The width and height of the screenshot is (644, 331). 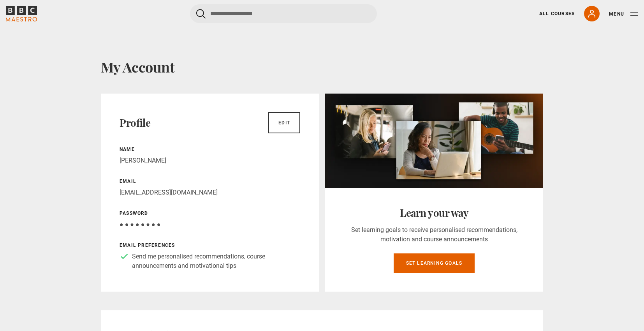 I want to click on input: Search, so click(x=284, y=13).